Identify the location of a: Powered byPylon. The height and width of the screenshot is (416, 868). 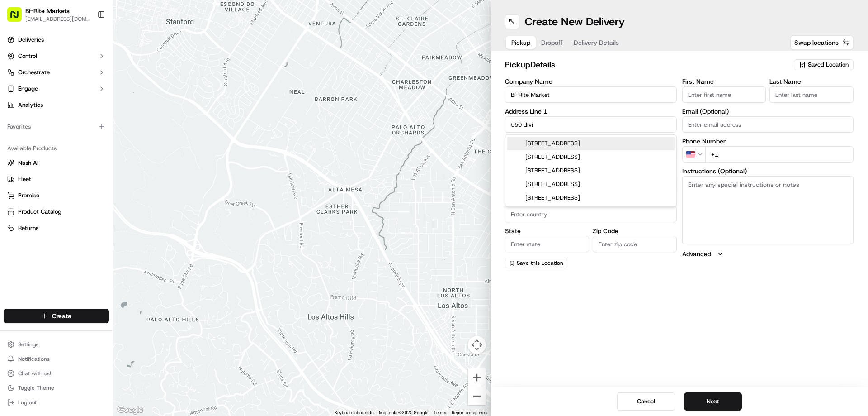
(86, 203).